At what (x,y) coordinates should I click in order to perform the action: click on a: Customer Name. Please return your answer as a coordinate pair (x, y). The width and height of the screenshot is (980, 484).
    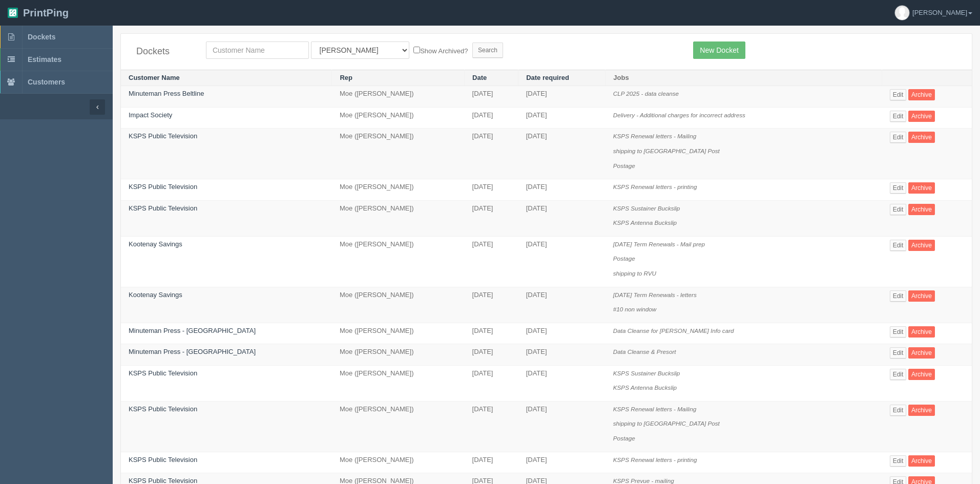
    Looking at the image, I should click on (154, 77).